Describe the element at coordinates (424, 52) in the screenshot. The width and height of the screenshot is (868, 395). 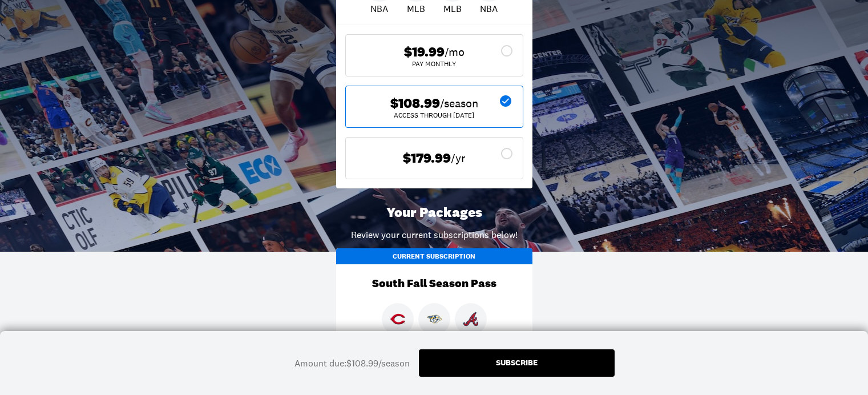
I see `span: $19.99` at that location.